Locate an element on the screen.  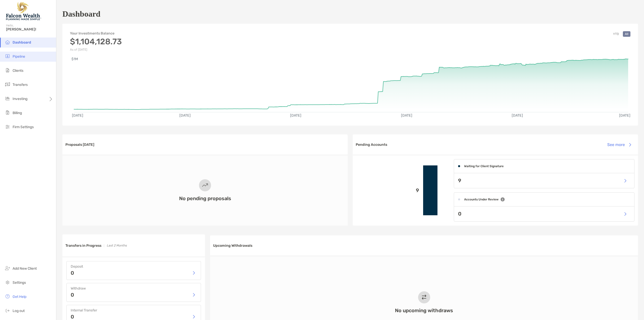
span: Add New Client is located at coordinates (25, 268).